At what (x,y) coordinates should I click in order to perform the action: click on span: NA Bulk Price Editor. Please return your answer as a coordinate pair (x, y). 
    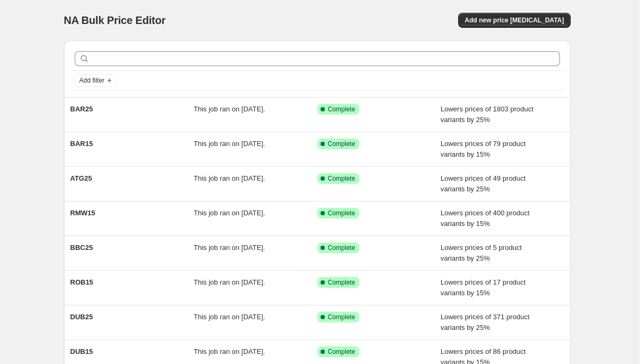
    Looking at the image, I should click on (115, 20).